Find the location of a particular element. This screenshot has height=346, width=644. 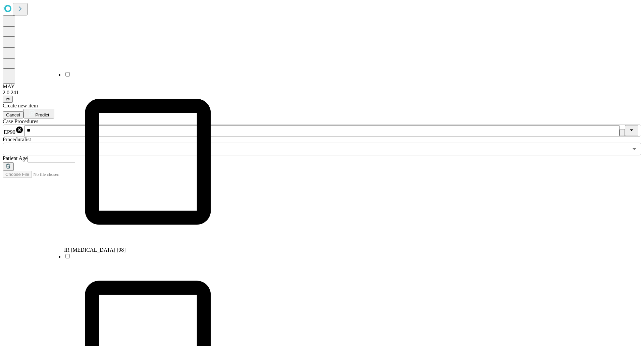

span: Patient Age is located at coordinates (15, 158).